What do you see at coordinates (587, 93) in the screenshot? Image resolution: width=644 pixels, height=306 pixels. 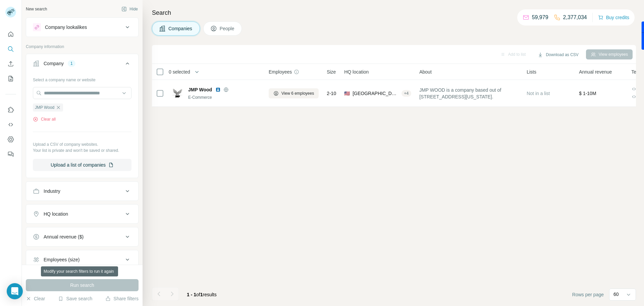 I see `span: $ 1-10M` at bounding box center [587, 93].